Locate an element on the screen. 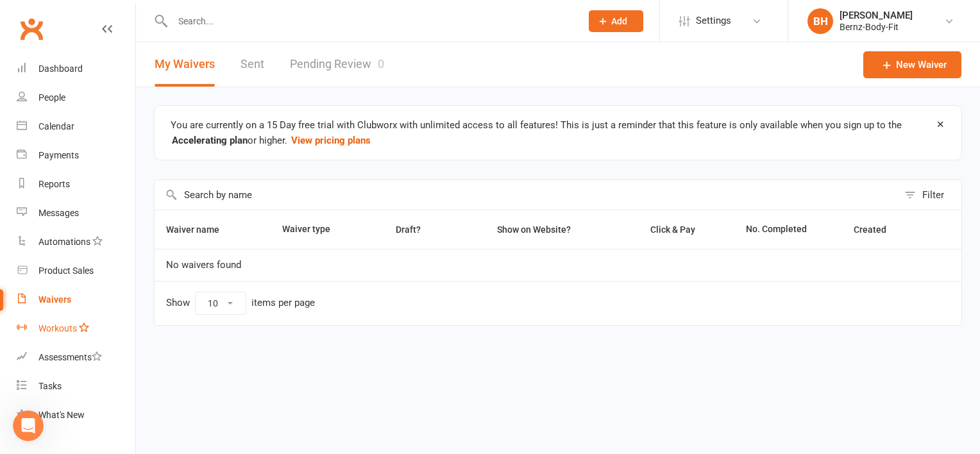 This screenshot has width=980, height=454. button: Emoji picker is located at coordinates (25, 361).